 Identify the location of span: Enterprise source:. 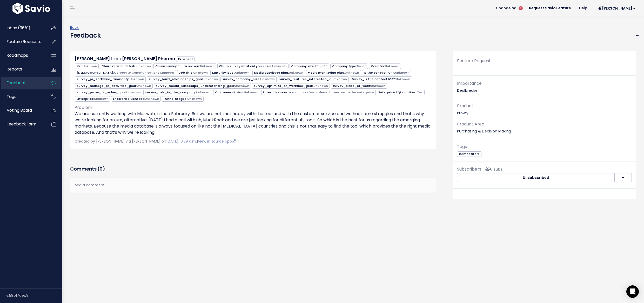
(318, 92).